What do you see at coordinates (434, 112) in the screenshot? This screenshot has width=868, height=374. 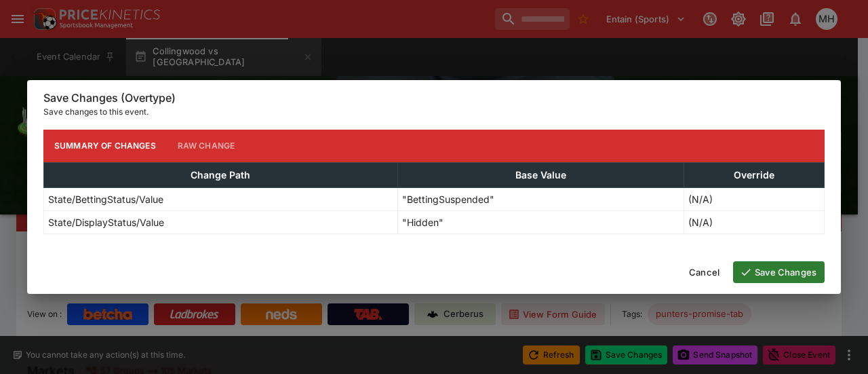 I see `p: Save changes to this event.` at bounding box center [434, 112].